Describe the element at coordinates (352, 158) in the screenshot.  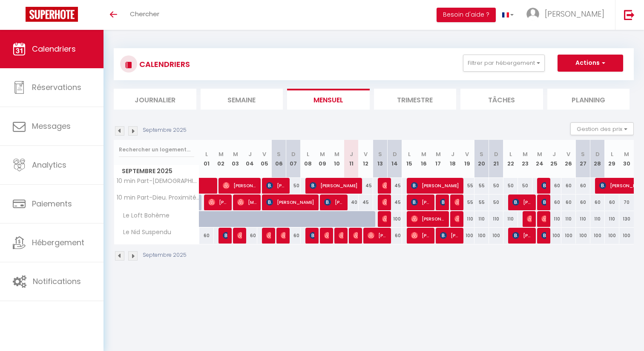
I see `th: 11` at that location.